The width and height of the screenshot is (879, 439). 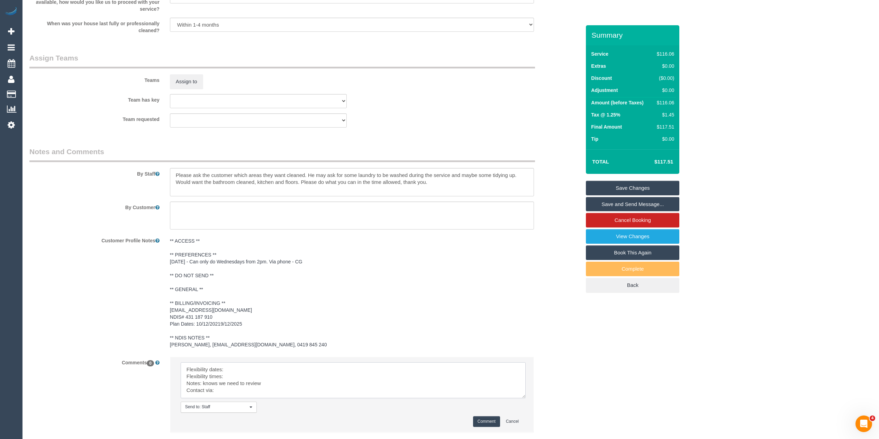 What do you see at coordinates (598, 66) in the screenshot?
I see `label: Extras` at bounding box center [598, 66].